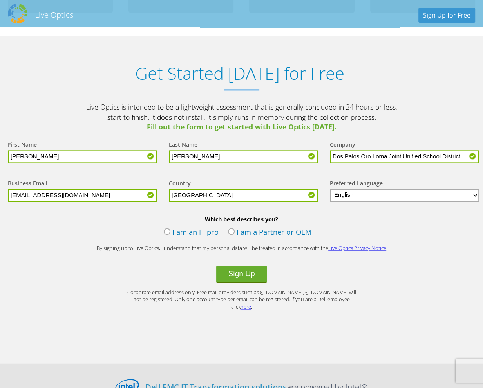 The image size is (483, 388). Describe the element at coordinates (245, 307) in the screenshot. I see `a: here` at that location.